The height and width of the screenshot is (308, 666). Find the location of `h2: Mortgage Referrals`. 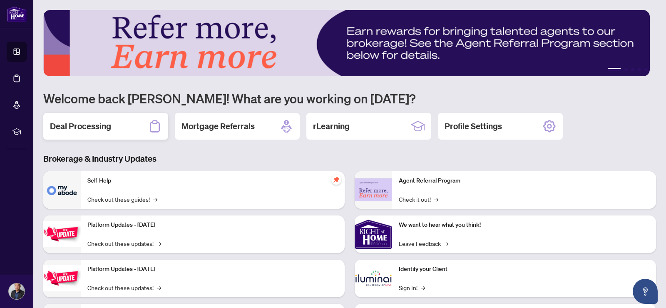

h2: Mortgage Referrals is located at coordinates (218, 126).